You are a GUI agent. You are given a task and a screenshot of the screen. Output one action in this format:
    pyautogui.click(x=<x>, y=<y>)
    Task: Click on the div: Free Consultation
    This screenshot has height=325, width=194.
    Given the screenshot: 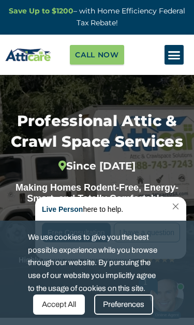 What is the action you would take?
    pyautogui.click(x=53, y=38)
    